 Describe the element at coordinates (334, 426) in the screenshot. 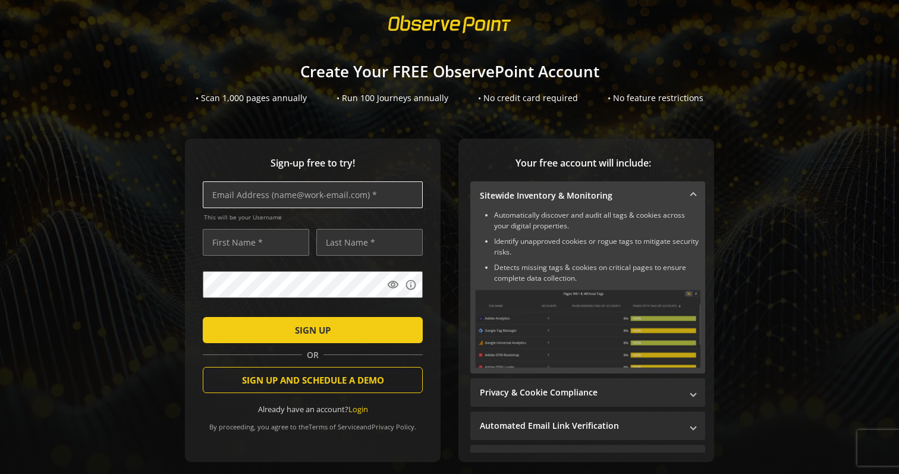

I see `a: Terms of Service` at that location.